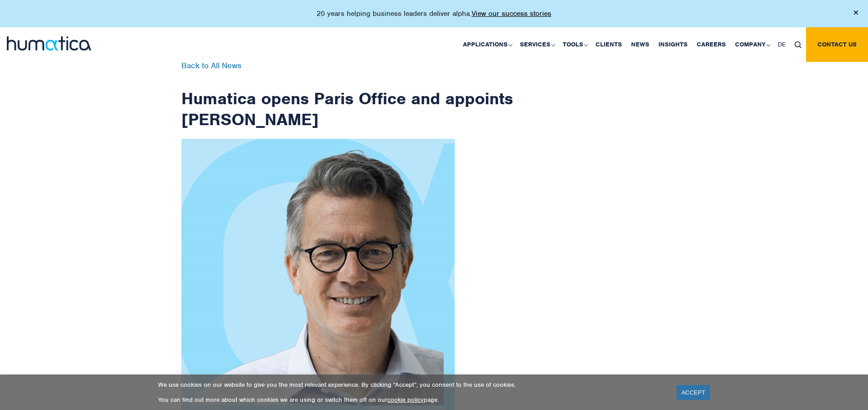 The image size is (868, 410). I want to click on img: search_icon, so click(798, 45).